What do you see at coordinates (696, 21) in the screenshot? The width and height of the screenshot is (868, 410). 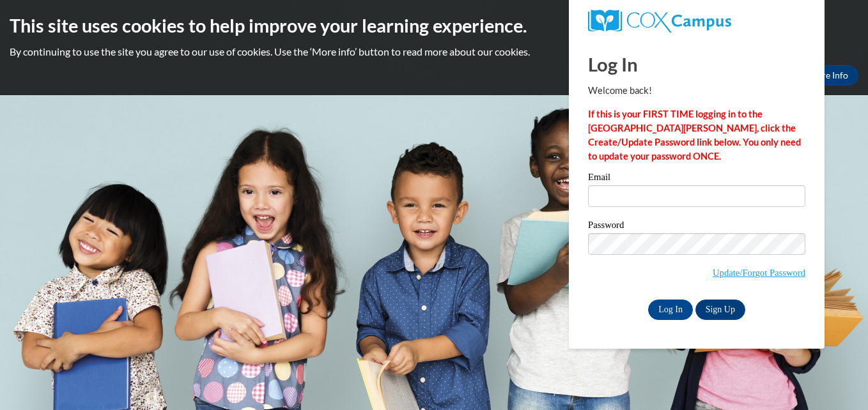 I see `a: COX Campus` at bounding box center [696, 21].